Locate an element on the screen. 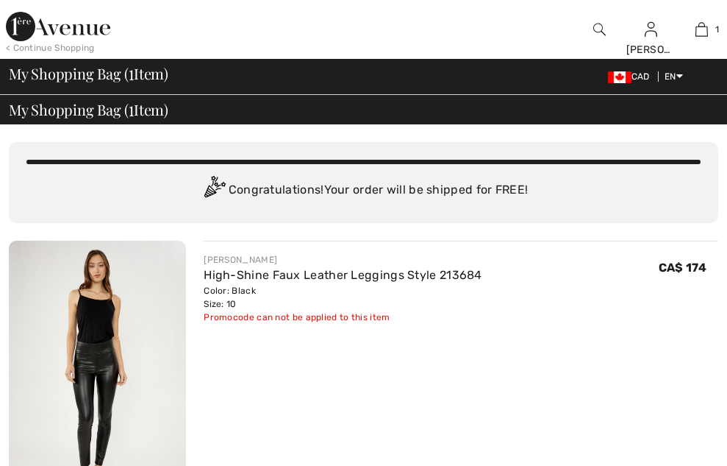 The width and height of the screenshot is (727, 466). span: EN is located at coordinates (674, 76).